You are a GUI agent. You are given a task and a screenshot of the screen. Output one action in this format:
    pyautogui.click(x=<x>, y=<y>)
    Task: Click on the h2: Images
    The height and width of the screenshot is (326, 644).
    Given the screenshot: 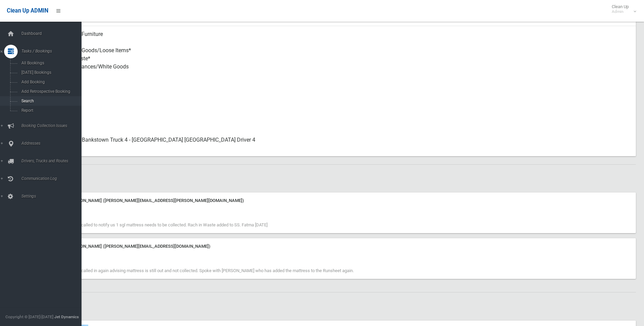 What is the action you would take?
    pyautogui.click(x=333, y=305)
    